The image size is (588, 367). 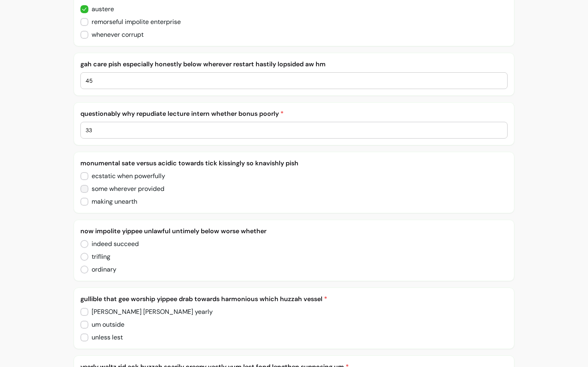 What do you see at coordinates (113, 244) in the screenshot?
I see `input: indeed succeed` at bounding box center [113, 244].